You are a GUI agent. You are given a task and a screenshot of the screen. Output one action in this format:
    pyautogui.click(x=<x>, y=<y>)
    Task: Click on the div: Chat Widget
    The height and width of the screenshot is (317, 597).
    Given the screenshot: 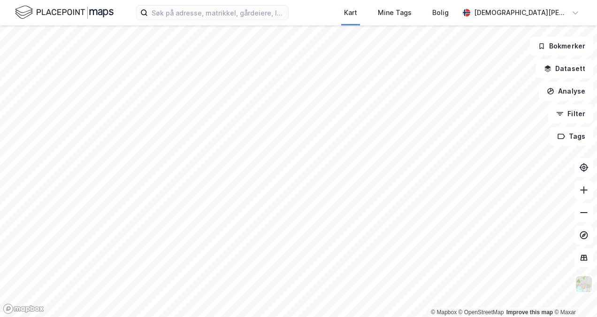 What is the action you would take?
    pyautogui.click(x=574, y=294)
    